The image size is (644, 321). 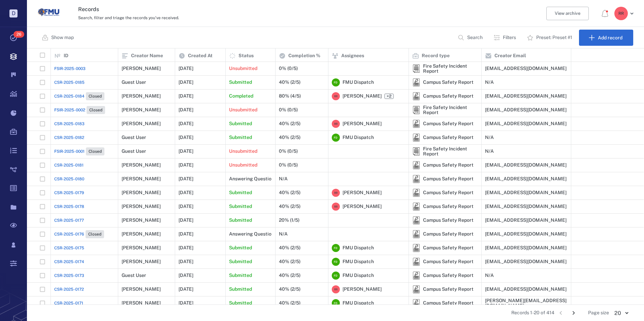 What do you see at coordinates (471, 38) in the screenshot?
I see `button: Search` at bounding box center [471, 38].